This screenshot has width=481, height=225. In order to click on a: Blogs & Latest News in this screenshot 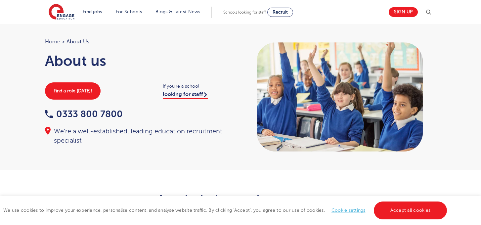, I will do `click(178, 12)`.